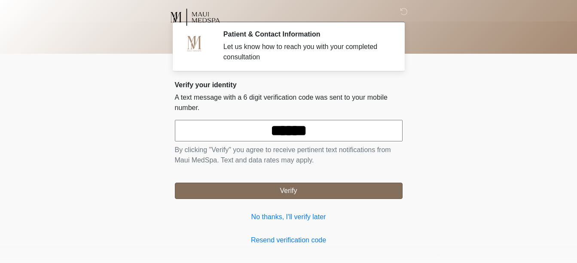 This screenshot has height=263, width=577. I want to click on p: A text message with a 6 digit verification code was sent to your mobile number., so click(289, 103).